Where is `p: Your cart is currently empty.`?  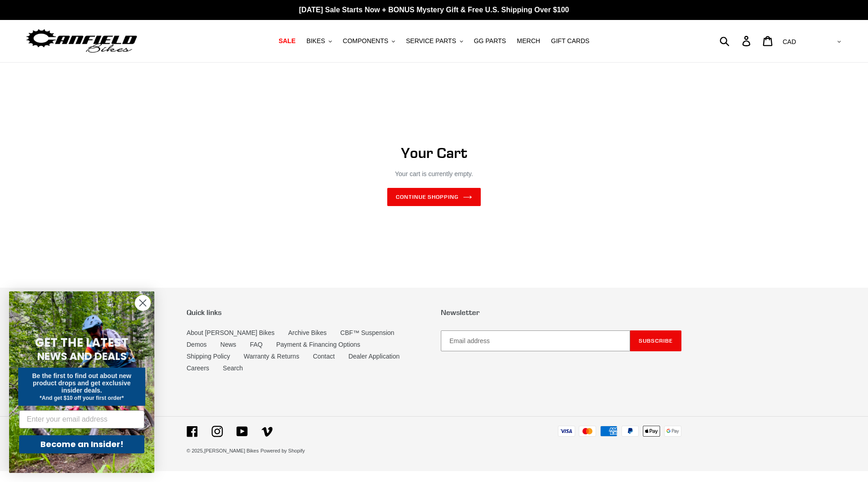
p: Your cart is currently empty. is located at coordinates (434, 174).